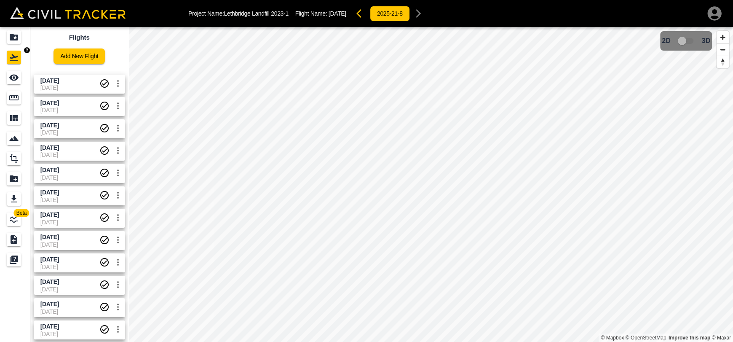 The height and width of the screenshot is (342, 733). I want to click on span: 3D, so click(706, 41).